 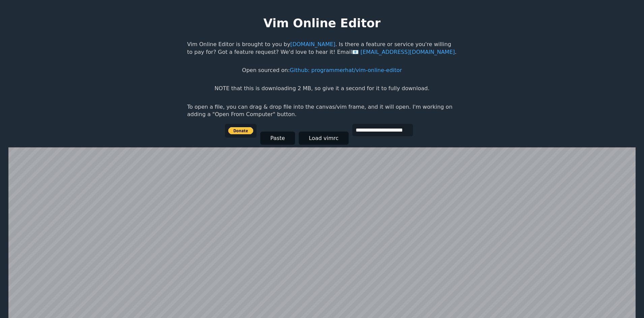 I want to click on p: To open a file, you can drag & drop file into the canvas/vim frame, and it will open. I'm working..., so click(x=322, y=111).